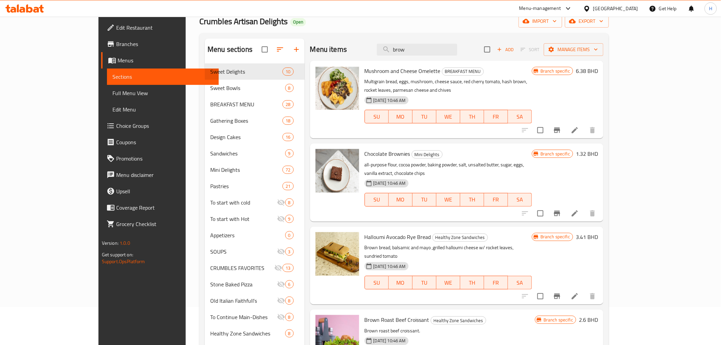 This screenshot has height=345, width=721. Describe the element at coordinates (458, 320) in the screenshot. I see `span: Healthy Zone Sandwiches` at that location.